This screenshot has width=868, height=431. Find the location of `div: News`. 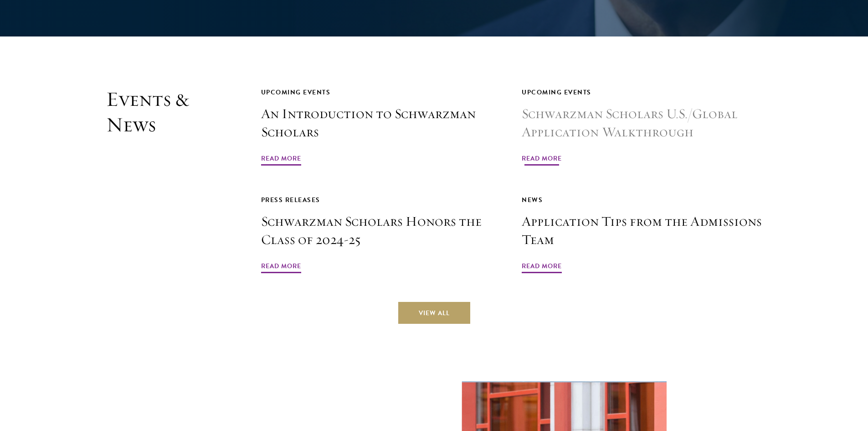

div: News is located at coordinates (642, 200).